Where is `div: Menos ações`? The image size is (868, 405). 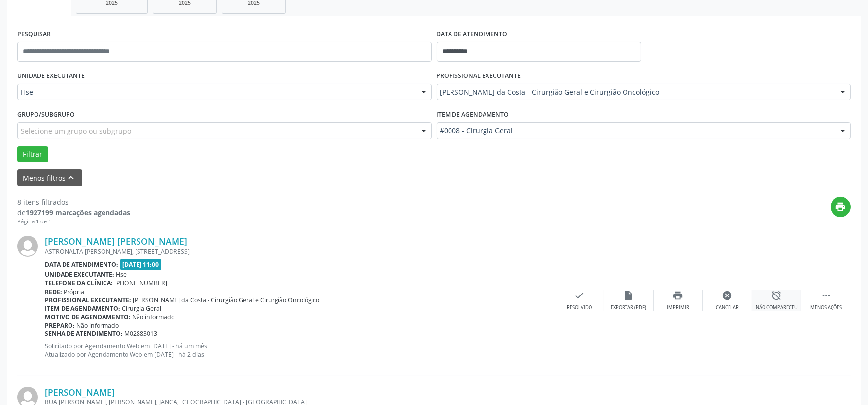 div: Menos ações is located at coordinates (826, 308).